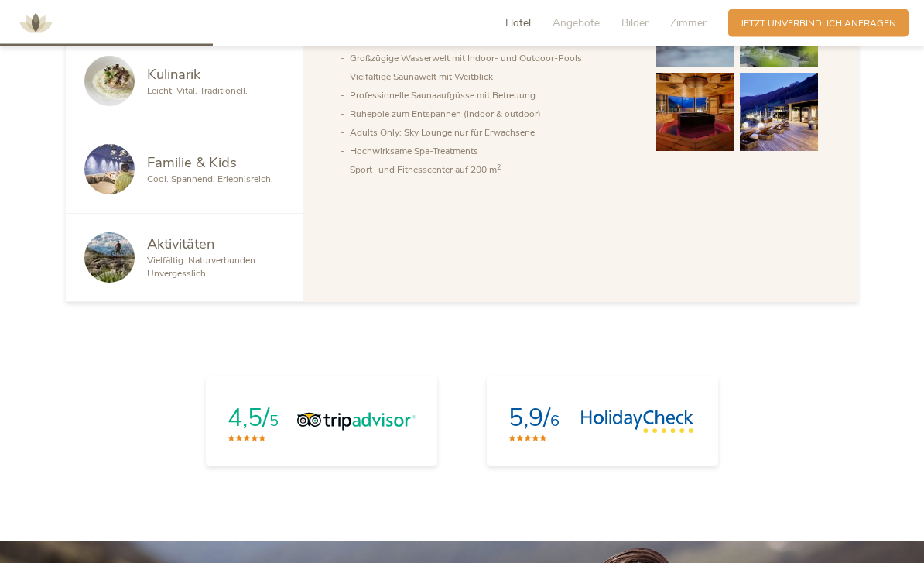  Describe the element at coordinates (555, 422) in the screenshot. I see `span: 6` at that location.